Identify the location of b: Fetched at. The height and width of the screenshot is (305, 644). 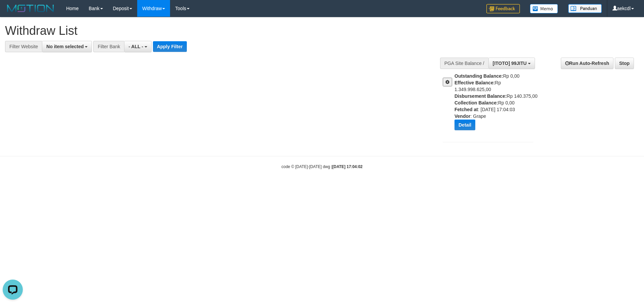
(466, 109).